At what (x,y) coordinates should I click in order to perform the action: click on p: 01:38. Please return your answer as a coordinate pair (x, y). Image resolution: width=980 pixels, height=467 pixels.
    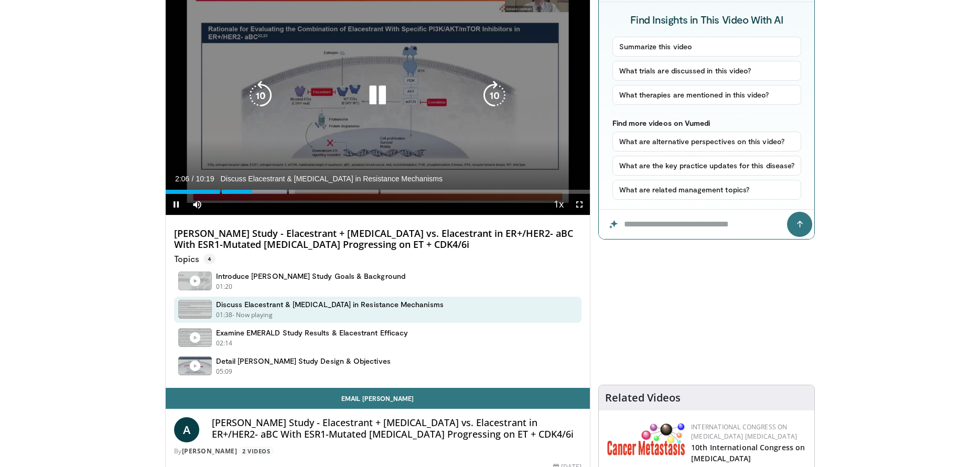
    Looking at the image, I should click on (224, 316).